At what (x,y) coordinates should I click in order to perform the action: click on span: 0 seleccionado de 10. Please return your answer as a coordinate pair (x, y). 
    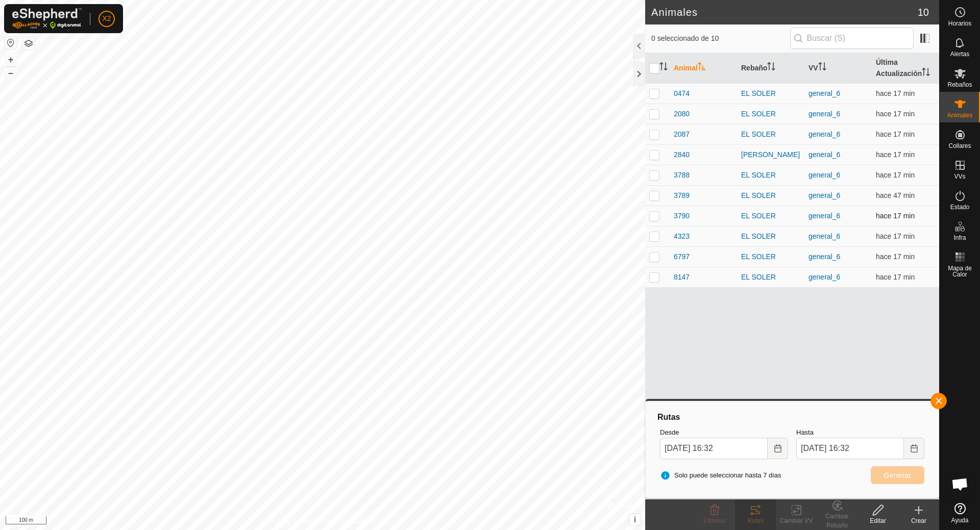
    Looking at the image, I should click on (721, 39).